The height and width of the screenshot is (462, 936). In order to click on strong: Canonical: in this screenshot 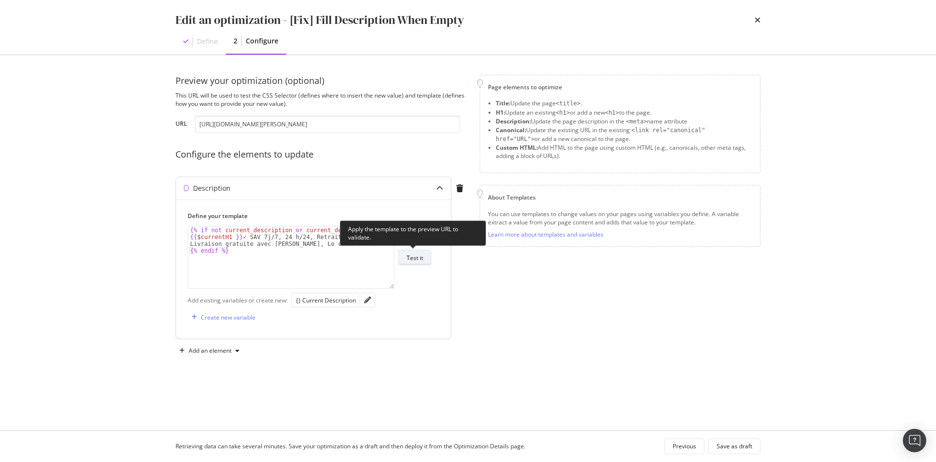, I will do `click(511, 130)`.